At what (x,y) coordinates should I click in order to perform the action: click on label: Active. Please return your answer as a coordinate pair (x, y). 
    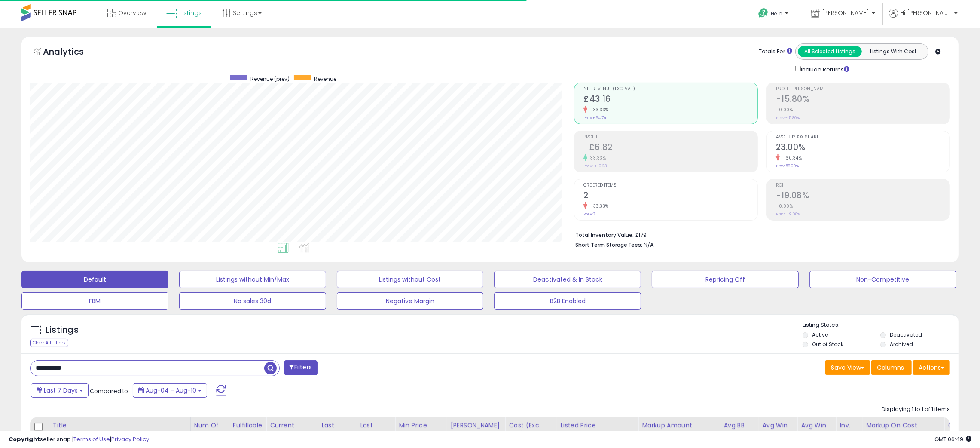
    Looking at the image, I should click on (820, 335).